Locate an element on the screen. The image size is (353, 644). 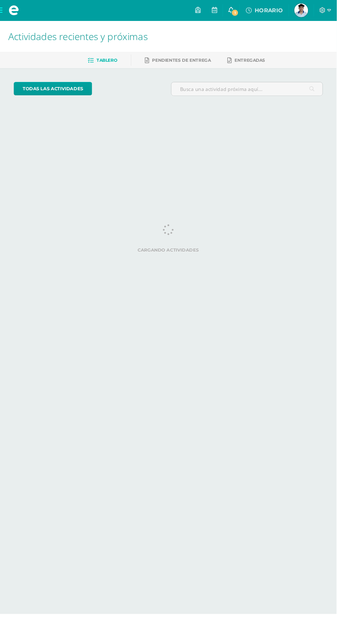
span: Entregadas is located at coordinates (262, 63).